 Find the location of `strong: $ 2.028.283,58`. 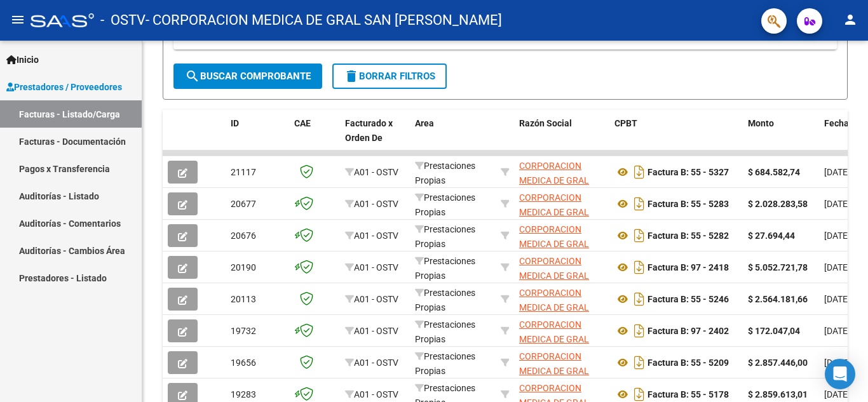

strong: $ 2.028.283,58 is located at coordinates (778, 204).